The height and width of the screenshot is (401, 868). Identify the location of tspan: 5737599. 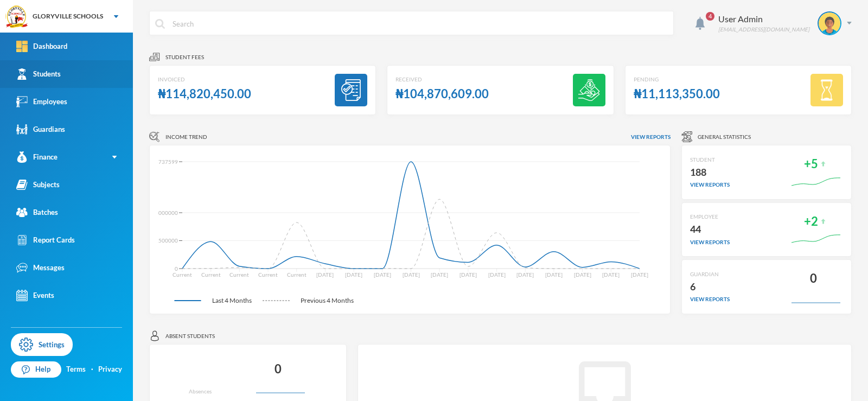
(166, 162).